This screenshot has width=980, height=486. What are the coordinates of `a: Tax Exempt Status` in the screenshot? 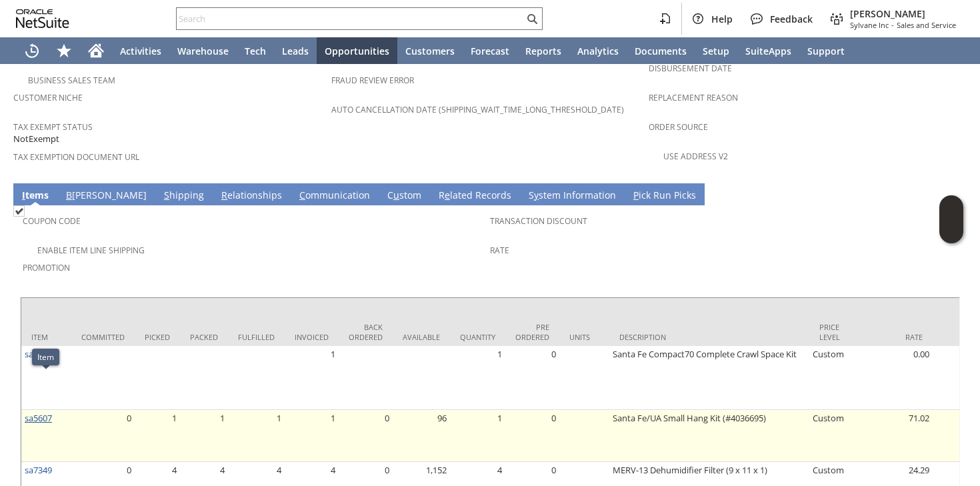 It's located at (53, 127).